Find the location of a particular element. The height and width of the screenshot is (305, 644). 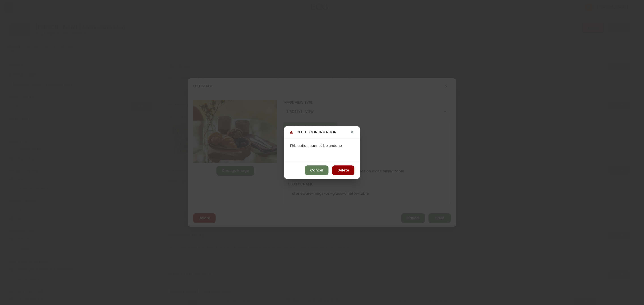

span: Cancel is located at coordinates (317, 171).